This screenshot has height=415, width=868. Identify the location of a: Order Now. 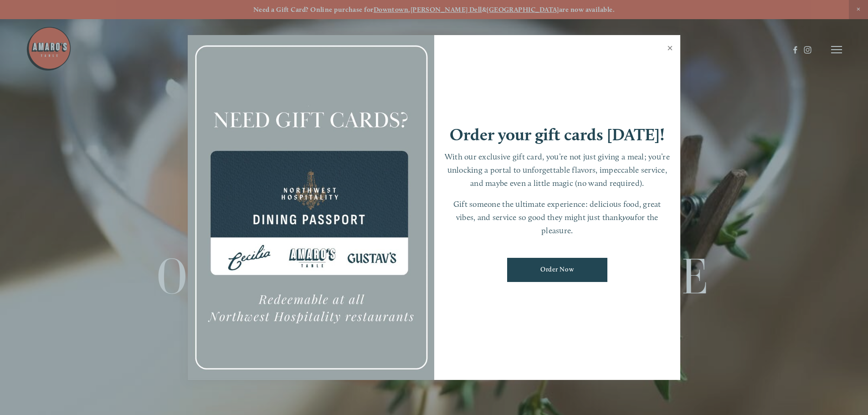
(557, 270).